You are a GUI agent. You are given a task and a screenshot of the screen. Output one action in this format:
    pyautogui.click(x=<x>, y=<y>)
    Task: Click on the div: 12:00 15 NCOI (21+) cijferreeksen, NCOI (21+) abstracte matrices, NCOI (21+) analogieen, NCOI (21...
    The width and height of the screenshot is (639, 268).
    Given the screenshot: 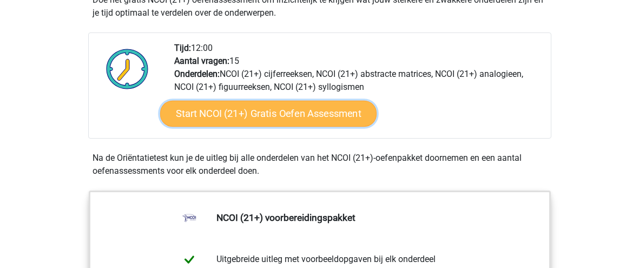 What is the action you would take?
    pyautogui.click(x=358, y=90)
    